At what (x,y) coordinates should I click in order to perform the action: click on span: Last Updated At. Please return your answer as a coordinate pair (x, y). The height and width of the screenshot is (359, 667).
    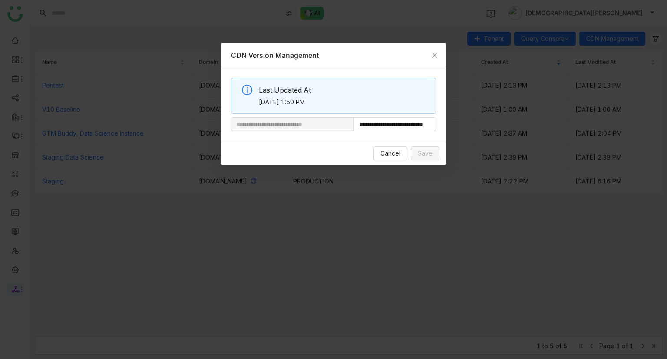
    Looking at the image, I should click on (344, 90).